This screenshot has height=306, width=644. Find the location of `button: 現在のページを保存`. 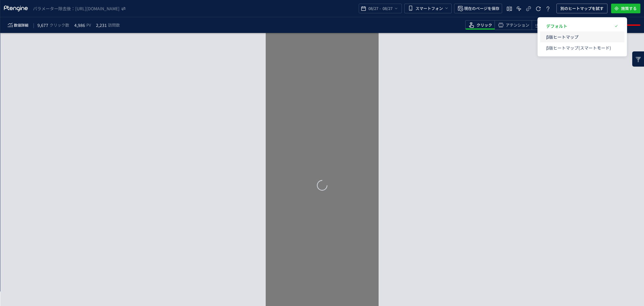

button: 現在のページを保存 is located at coordinates (478, 8).